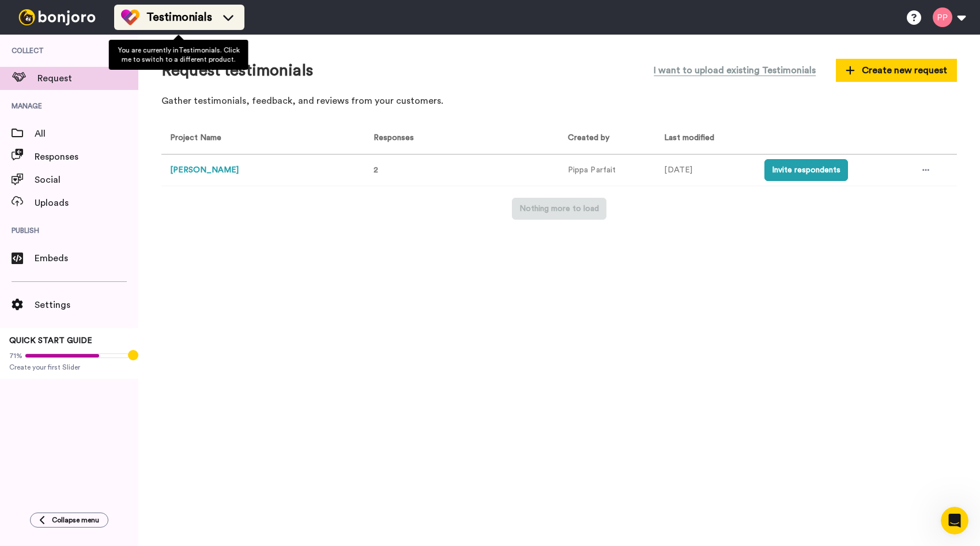 The width and height of the screenshot is (980, 546). Describe the element at coordinates (180, 17) in the screenshot. I see `span: Testimonials` at that location.